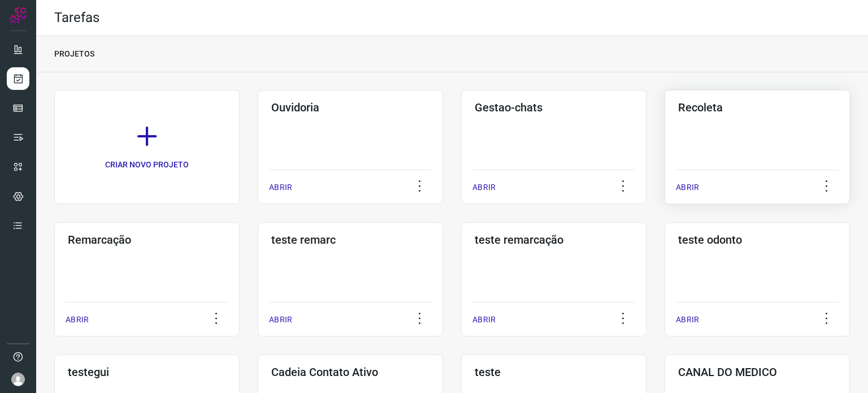  I want to click on p: PROJETOS, so click(74, 54).